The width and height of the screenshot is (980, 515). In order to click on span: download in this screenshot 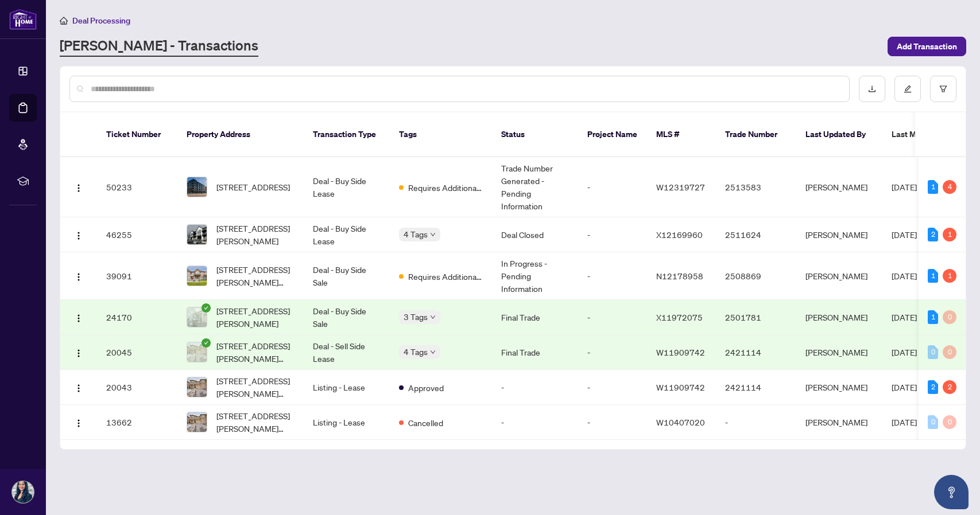, I will do `click(872, 89)`.